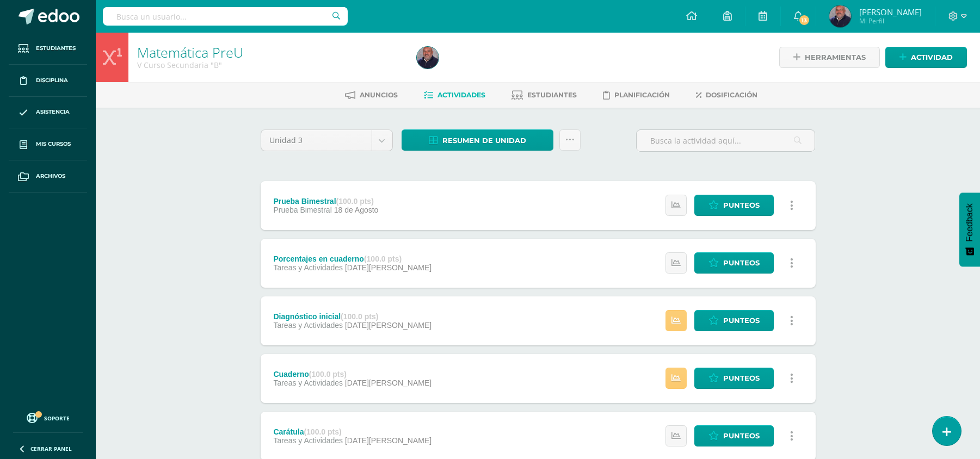 The height and width of the screenshot is (459, 980). I want to click on span: Anuncios, so click(379, 94).